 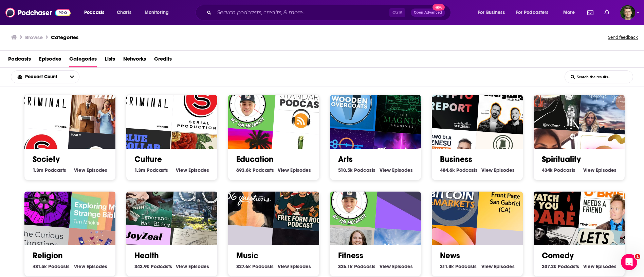 What do you see at coordinates (44, 198) in the screenshot?
I see `div: Duncan Trussell Family Hour` at bounding box center [44, 198].